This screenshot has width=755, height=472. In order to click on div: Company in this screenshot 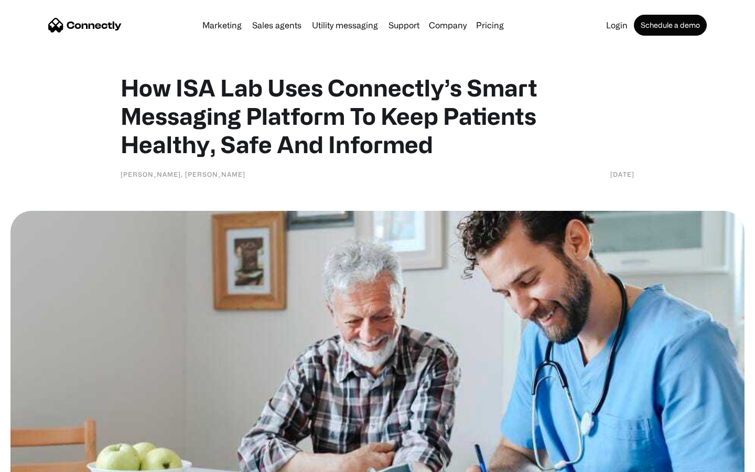, I will do `click(448, 25)`.